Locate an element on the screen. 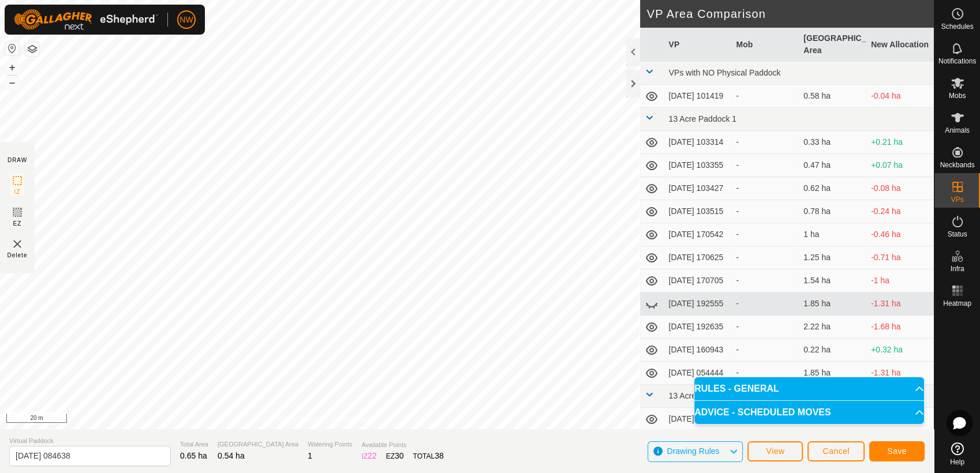 Image resolution: width=980 pixels, height=473 pixels. a: Privacy Policy is located at coordinates (296, 419).